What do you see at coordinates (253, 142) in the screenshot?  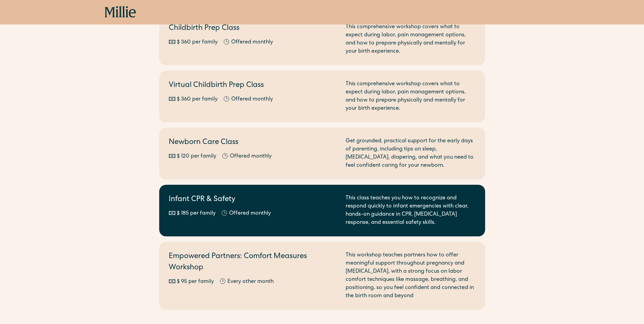 I see `h2: Newborn Care Class` at bounding box center [253, 142].